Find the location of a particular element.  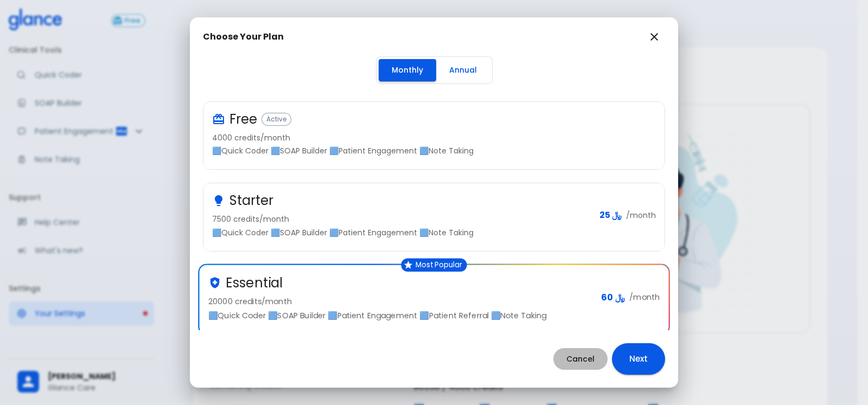

p: 4000 credits/month is located at coordinates (430, 137).